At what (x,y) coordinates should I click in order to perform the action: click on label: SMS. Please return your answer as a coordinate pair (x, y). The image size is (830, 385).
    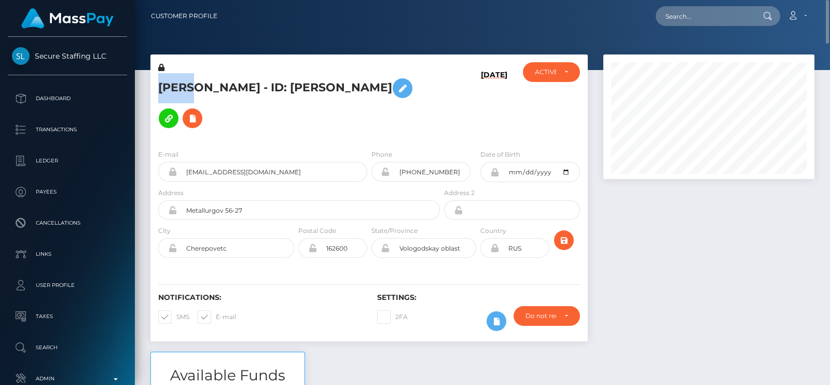
    Looking at the image, I should click on (174, 317).